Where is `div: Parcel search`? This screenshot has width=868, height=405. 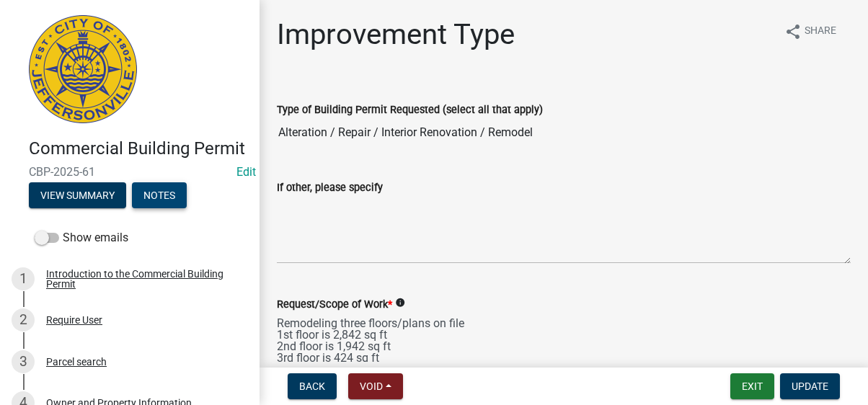
div: Parcel search is located at coordinates (77, 362).